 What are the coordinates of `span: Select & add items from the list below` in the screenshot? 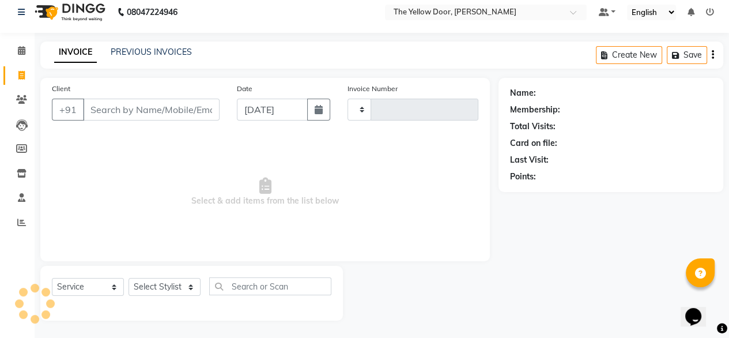 It's located at (265, 192).